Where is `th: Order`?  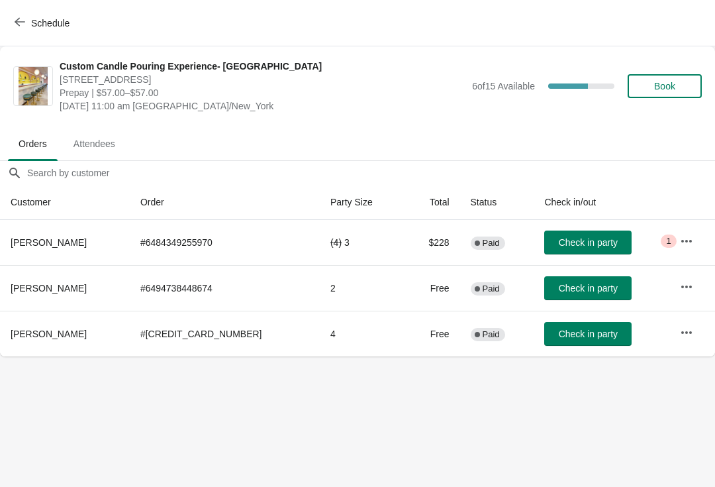 th: Order is located at coordinates (225, 202).